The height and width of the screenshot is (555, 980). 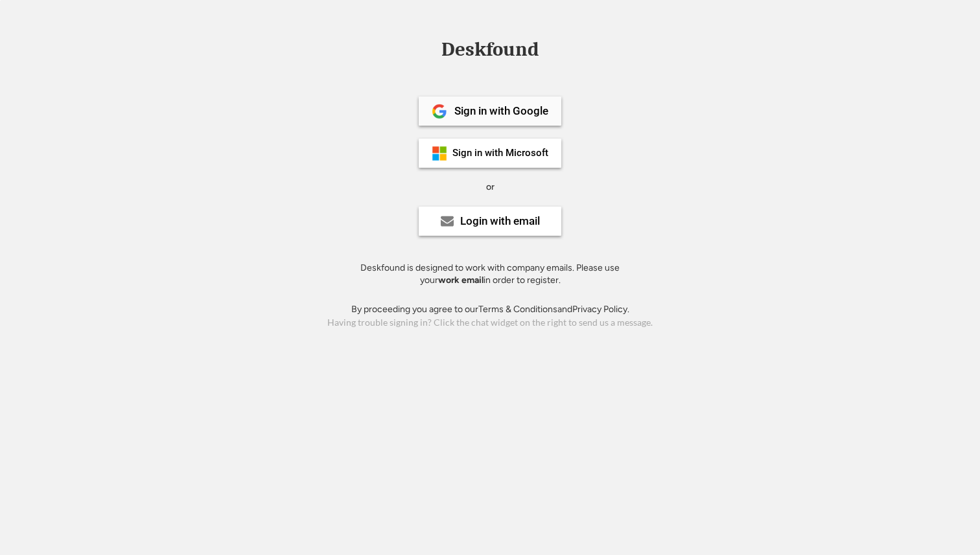 What do you see at coordinates (440, 154) in the screenshot?
I see `img: ms-symbollockup_mssymbol_19.png` at bounding box center [440, 154].